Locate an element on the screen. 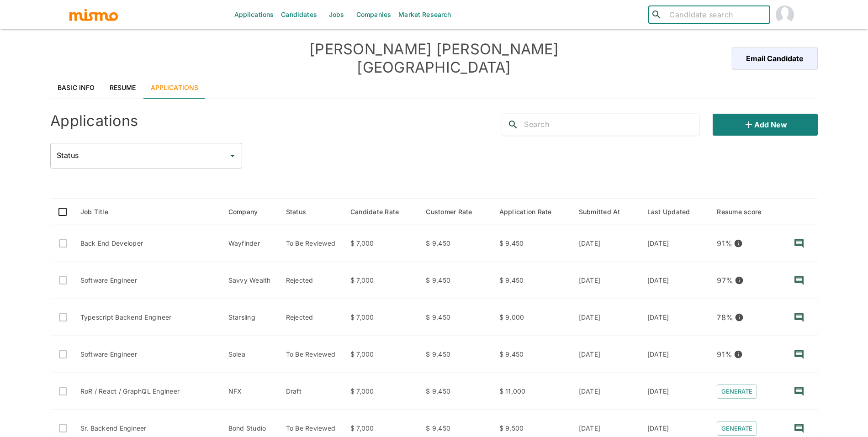 The height and width of the screenshot is (437, 868). span: Candidate Rate is located at coordinates (381, 212).